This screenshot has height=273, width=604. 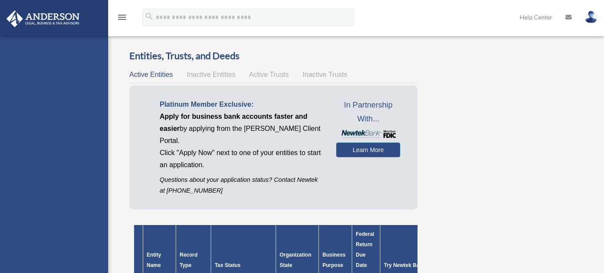 I want to click on i: menu, so click(x=122, y=17).